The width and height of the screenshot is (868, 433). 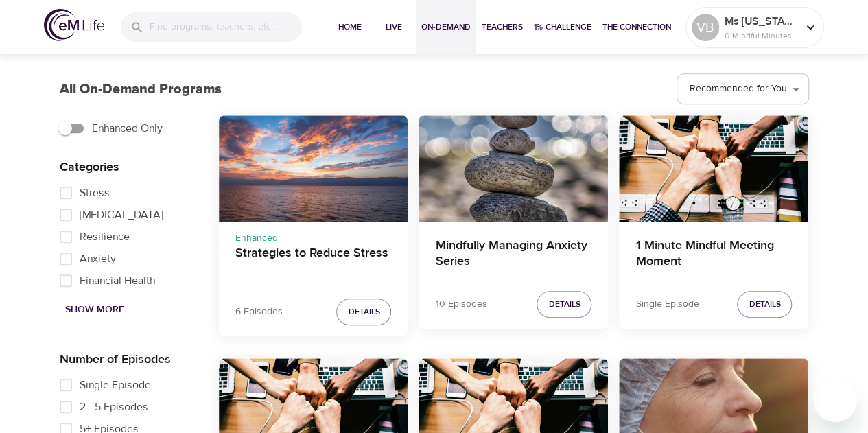 What do you see at coordinates (503, 27) in the screenshot?
I see `span: Teachers` at bounding box center [503, 27].